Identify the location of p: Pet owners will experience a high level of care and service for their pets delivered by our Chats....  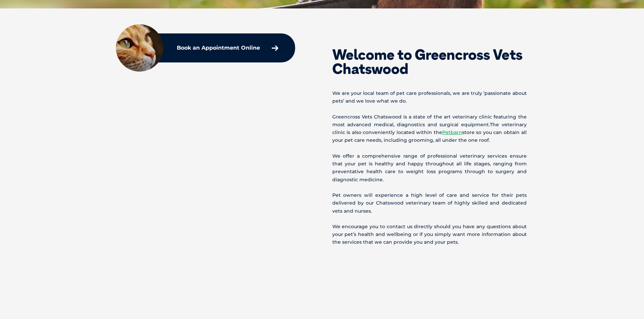
(430, 203).